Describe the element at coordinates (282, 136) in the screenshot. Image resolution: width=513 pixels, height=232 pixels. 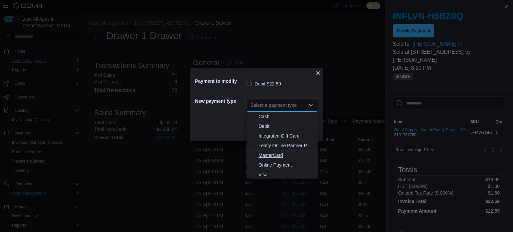
I see `button: Integrated Gift Card` at that location.